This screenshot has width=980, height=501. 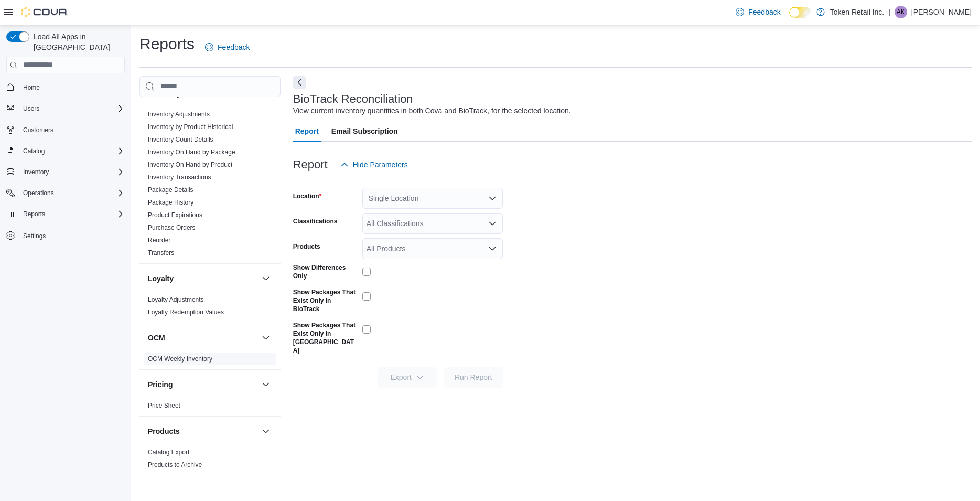 What do you see at coordinates (160, 385) in the screenshot?
I see `h3: Pricing` at bounding box center [160, 385].